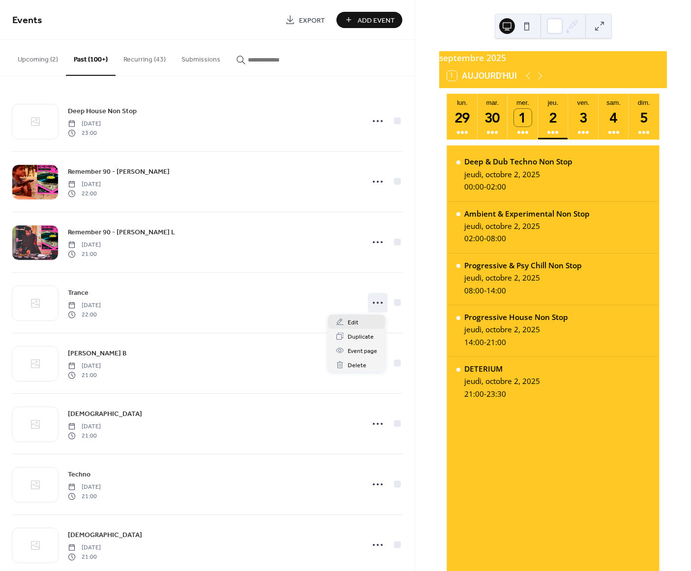 The width and height of the screenshot is (691, 571). What do you see at coordinates (583, 102) in the screenshot?
I see `div: ven.` at bounding box center [583, 102].